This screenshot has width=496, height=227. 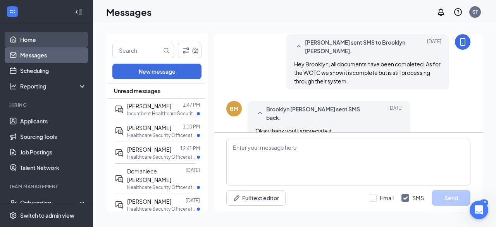 I want to click on div: Team Management, so click(x=47, y=186).